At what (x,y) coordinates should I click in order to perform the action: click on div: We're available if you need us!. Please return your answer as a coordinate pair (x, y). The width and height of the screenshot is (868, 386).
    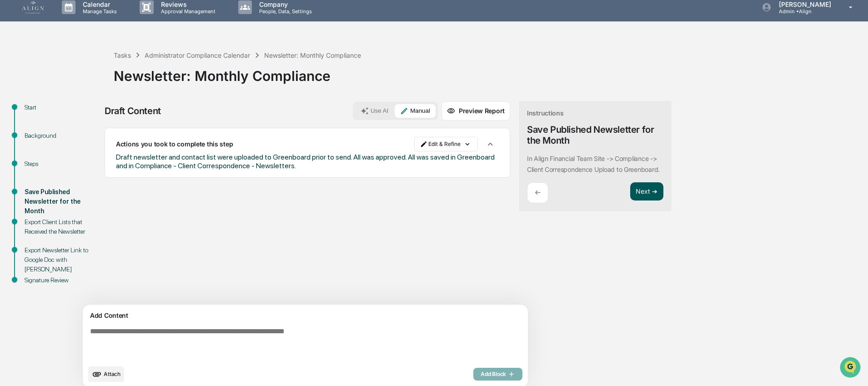
    Looking at the image, I should click on (83, 82).